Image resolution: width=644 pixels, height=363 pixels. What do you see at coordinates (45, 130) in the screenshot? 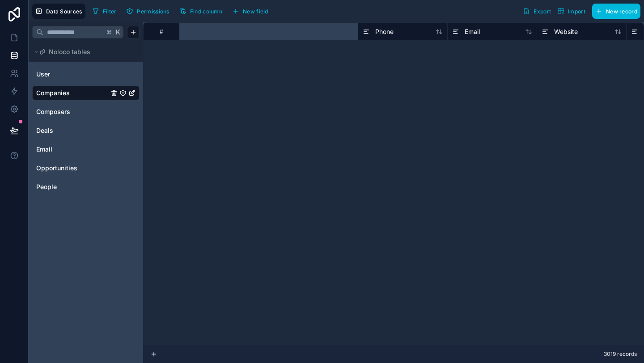
I see `span: Deals` at bounding box center [45, 130].